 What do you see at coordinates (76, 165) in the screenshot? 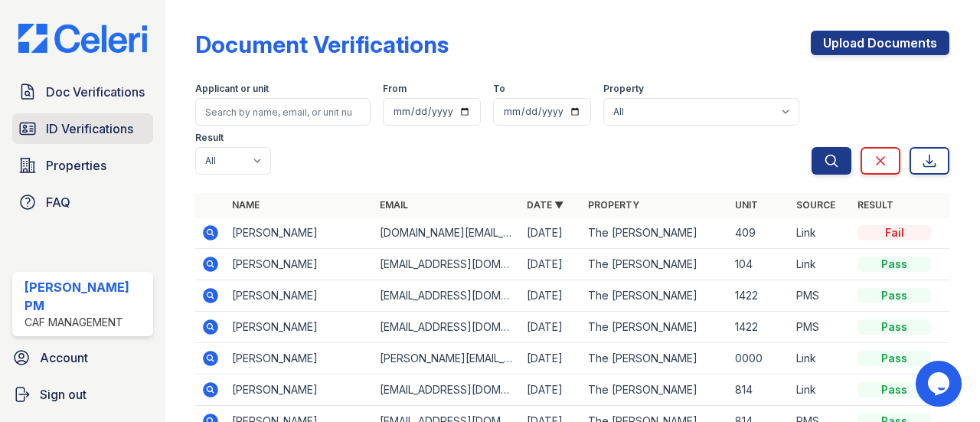
I see `span: Properties` at bounding box center [76, 165].